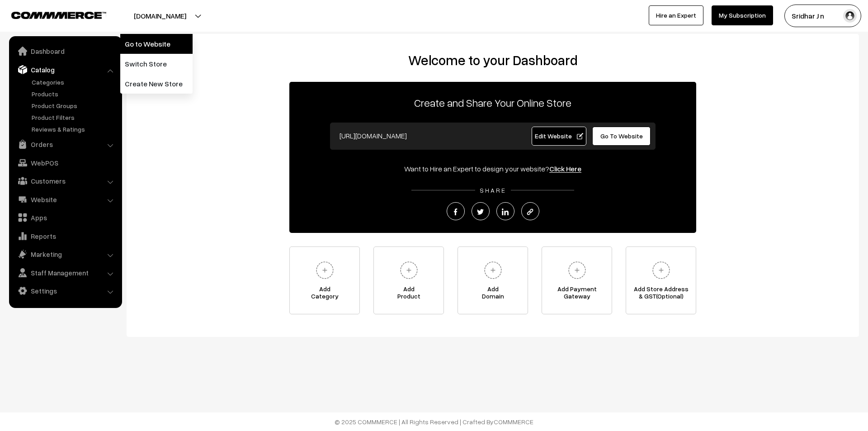  What do you see at coordinates (676, 16) in the screenshot?
I see `a: Hire an Expert` at bounding box center [676, 16].